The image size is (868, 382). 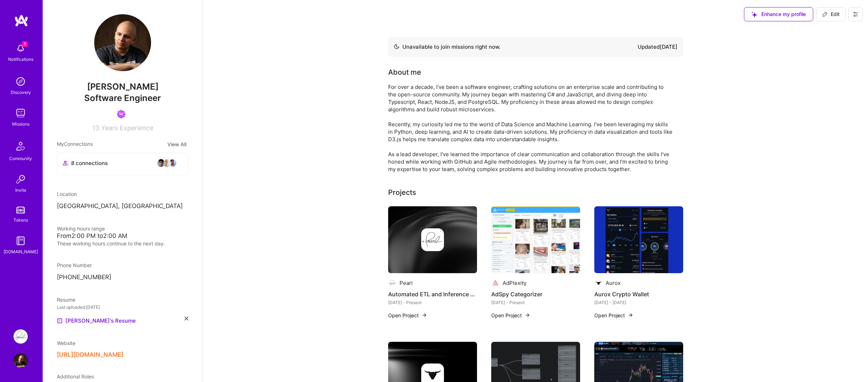 I want to click on h4: AdSpy Categorizer, so click(x=536, y=294).